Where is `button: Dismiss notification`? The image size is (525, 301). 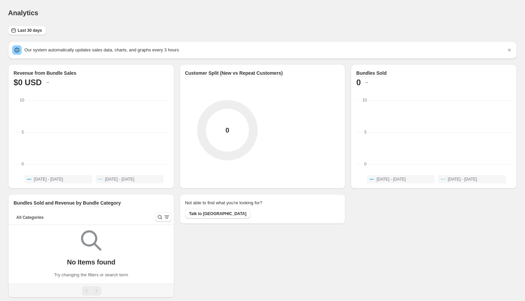 button: Dismiss notification is located at coordinates (509, 50).